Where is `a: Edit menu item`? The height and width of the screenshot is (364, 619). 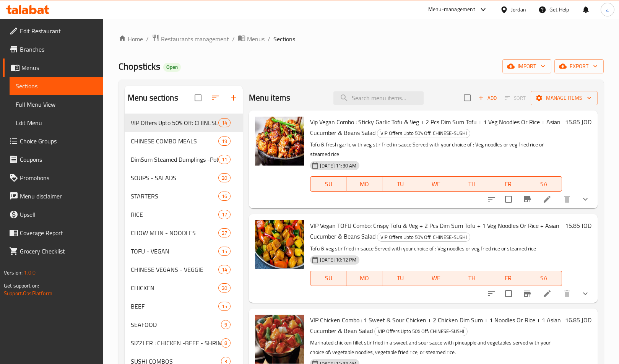 a: Edit menu item is located at coordinates (547, 199).